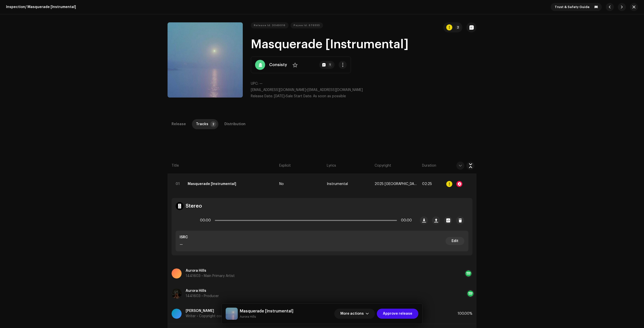  I want to click on span: As soon as possible, so click(329, 96).